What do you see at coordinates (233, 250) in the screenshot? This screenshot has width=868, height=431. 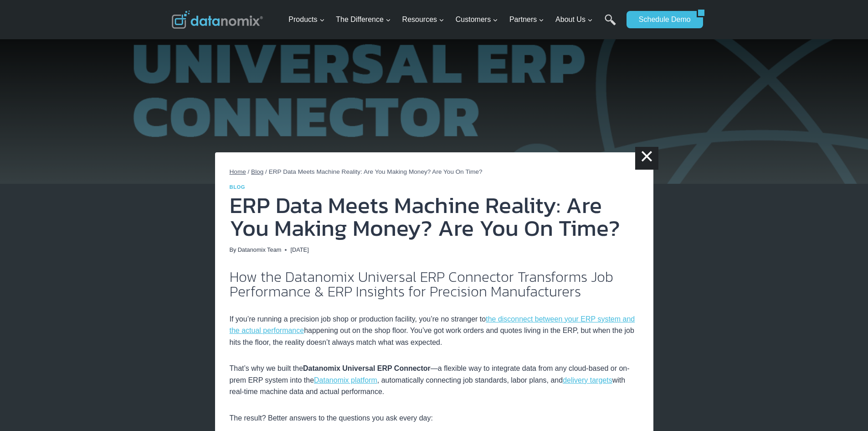 I see `span: By` at bounding box center [233, 250].